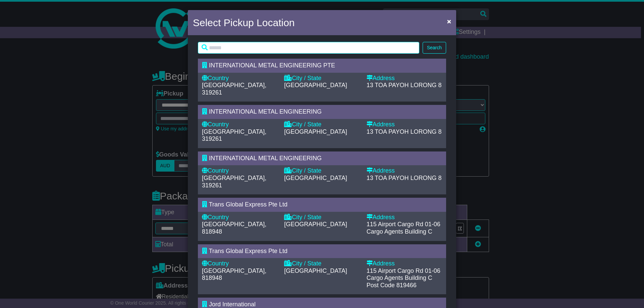 The image size is (644, 308). I want to click on span: Jord International, so click(232, 304).